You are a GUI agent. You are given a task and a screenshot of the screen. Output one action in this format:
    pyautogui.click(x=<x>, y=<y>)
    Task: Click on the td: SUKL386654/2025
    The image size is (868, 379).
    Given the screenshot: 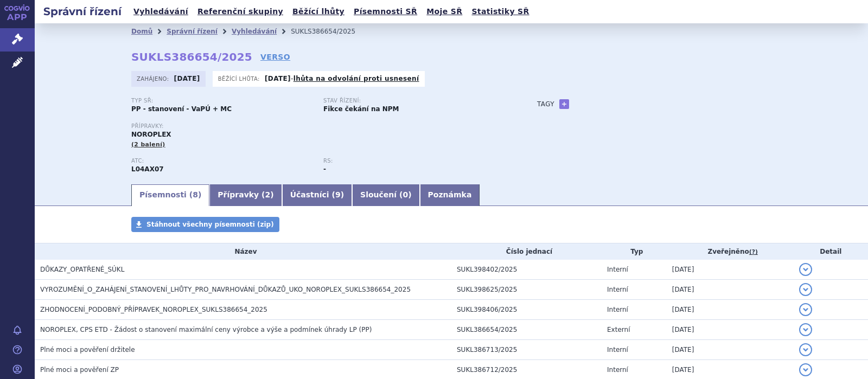 What is the action you would take?
    pyautogui.click(x=526, y=330)
    